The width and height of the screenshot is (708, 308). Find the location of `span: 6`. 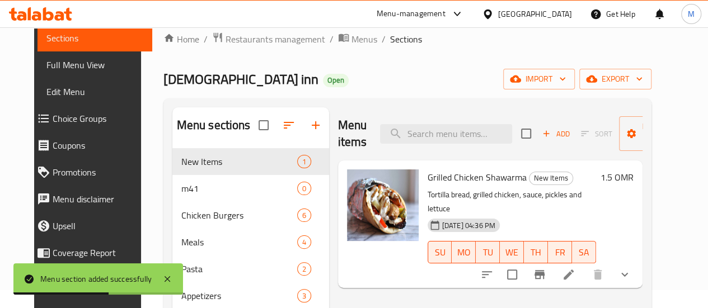

span: 6 is located at coordinates (304, 216).